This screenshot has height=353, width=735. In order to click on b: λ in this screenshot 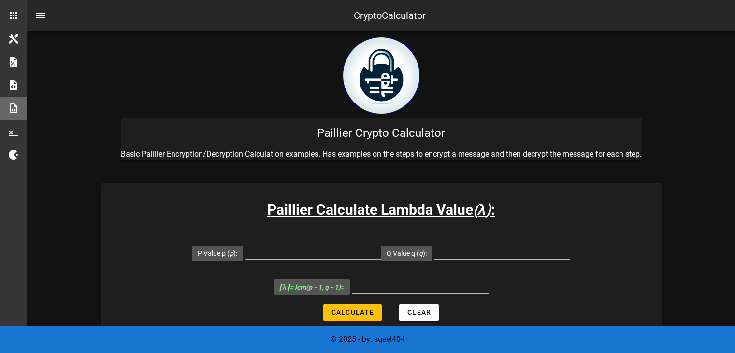, I will do `click(482, 209)`.